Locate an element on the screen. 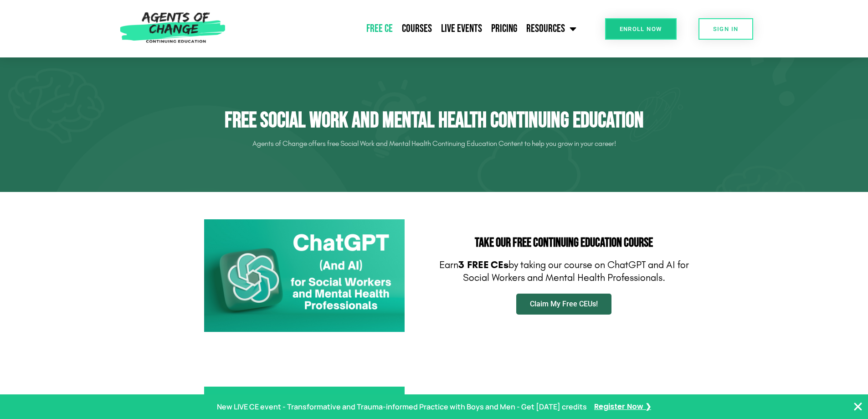 The height and width of the screenshot is (419, 868). a: Free CE is located at coordinates (379, 28).